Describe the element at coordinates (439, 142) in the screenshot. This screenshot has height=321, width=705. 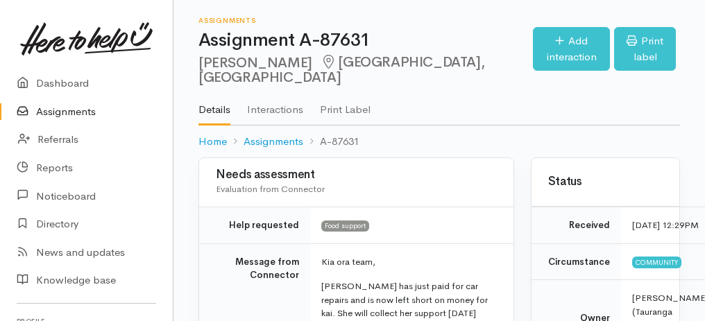
I see `nav: breadcrumb` at that location.